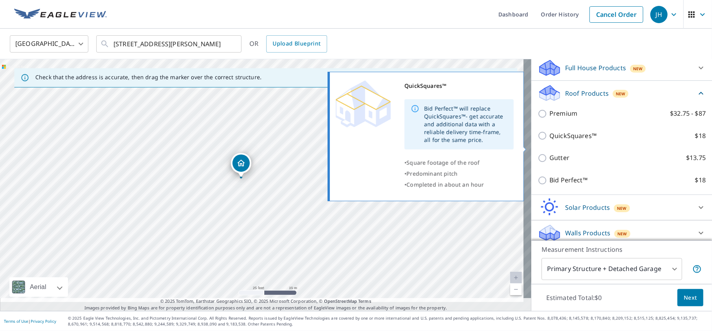 The width and height of the screenshot is (712, 331). Describe the element at coordinates (587, 208) in the screenshot. I see `p: Solar Products` at that location.